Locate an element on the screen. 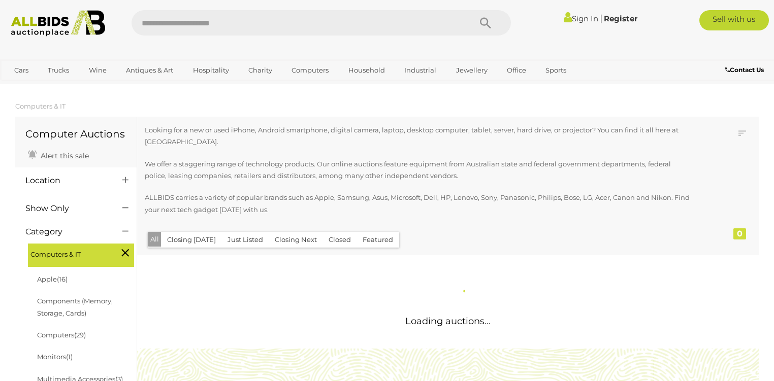 This screenshot has height=381, width=774. span: (16) is located at coordinates (62, 279).